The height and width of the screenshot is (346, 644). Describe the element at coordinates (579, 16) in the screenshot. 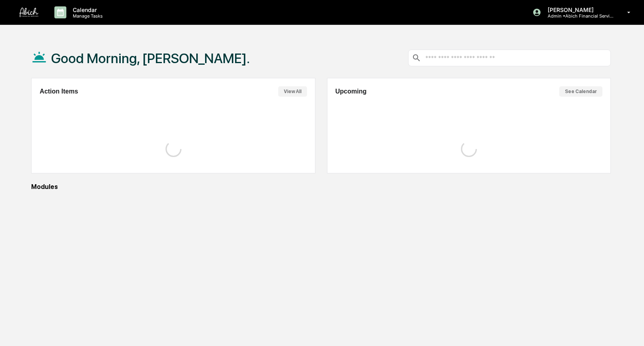

I see `p: Admin • Abich Financial Services` at that location.